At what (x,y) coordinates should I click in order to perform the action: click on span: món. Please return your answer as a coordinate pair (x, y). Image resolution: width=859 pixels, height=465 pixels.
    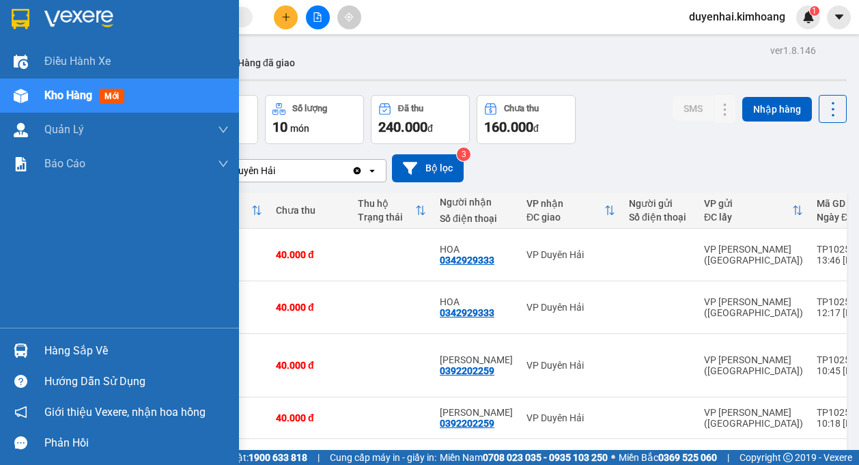
    Looking at the image, I should click on (300, 128).